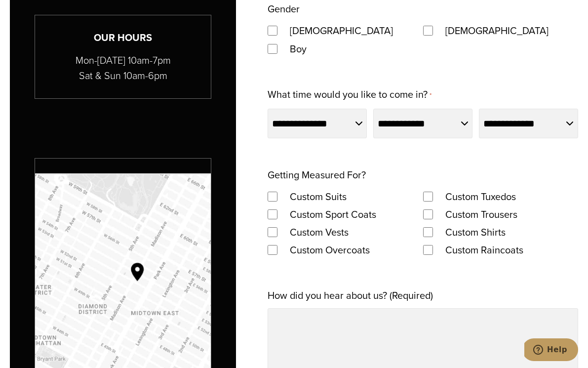 This screenshot has width=588, height=368. Describe the element at coordinates (330, 250) in the screenshot. I see `label: Custom Overcoats` at that location.